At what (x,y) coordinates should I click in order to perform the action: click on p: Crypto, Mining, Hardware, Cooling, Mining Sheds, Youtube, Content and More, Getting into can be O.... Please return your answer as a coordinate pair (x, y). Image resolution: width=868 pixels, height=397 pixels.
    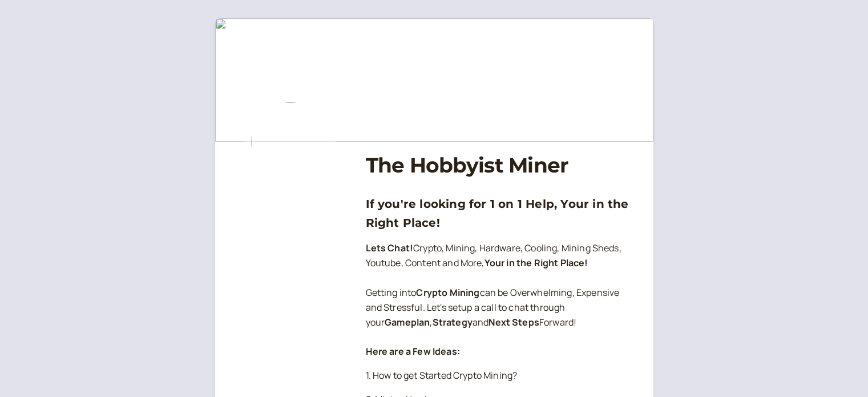
    Looking at the image, I should click on (500, 300).